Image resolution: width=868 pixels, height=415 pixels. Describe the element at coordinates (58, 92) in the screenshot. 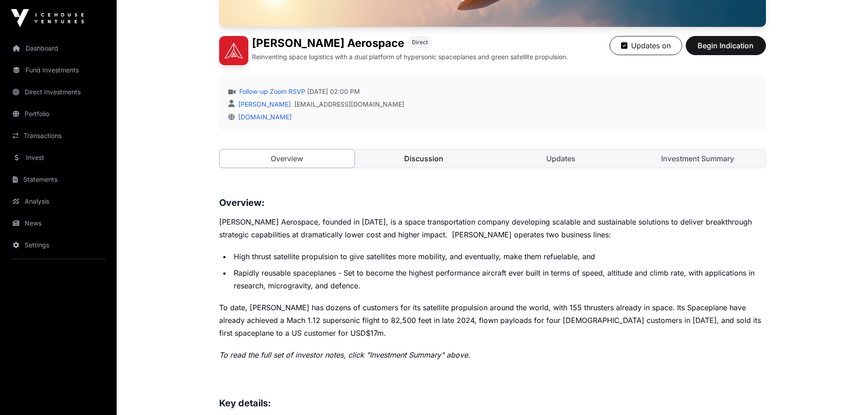

I see `a: Direct Investments` at that location.